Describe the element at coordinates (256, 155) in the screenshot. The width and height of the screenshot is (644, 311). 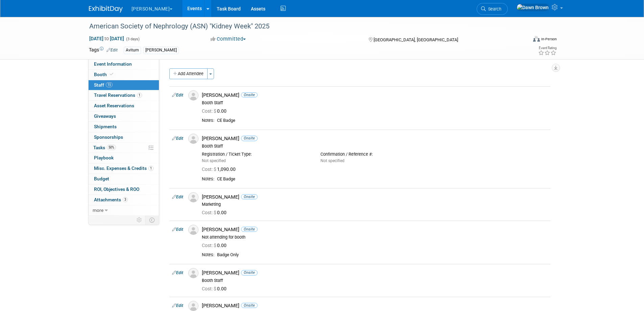
I see `div: Registration / Ticket Type:` at that location.